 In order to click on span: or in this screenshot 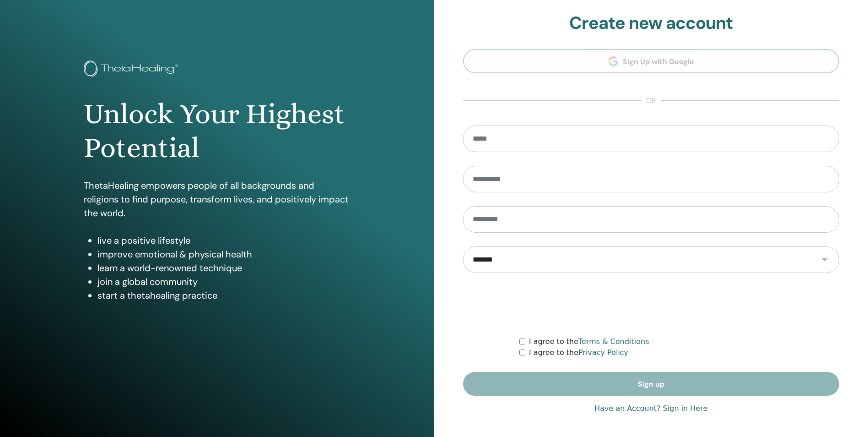, I will do `click(651, 101)`.